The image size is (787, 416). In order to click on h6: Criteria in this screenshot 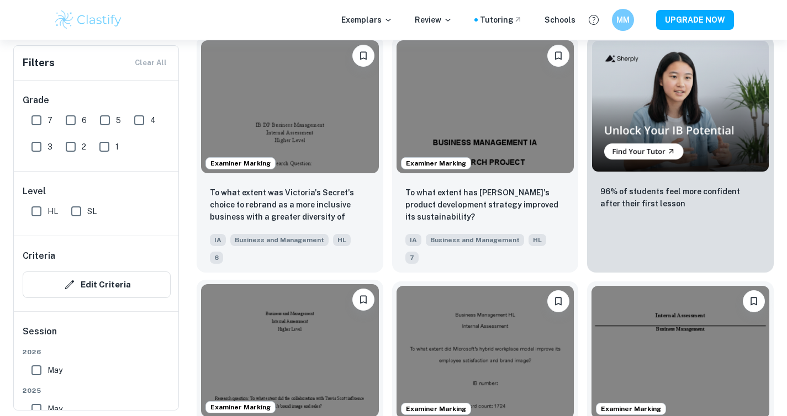, I will do `click(39, 256)`.